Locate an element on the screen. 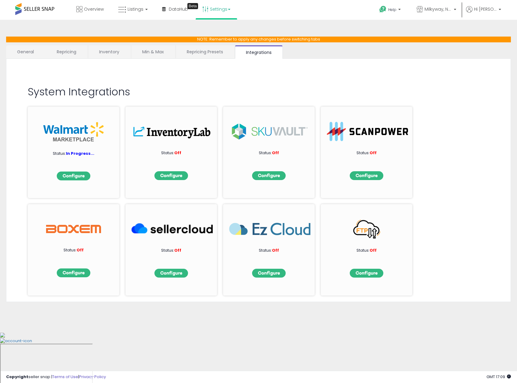  img: FTP_266x63.png is located at coordinates (367, 229).